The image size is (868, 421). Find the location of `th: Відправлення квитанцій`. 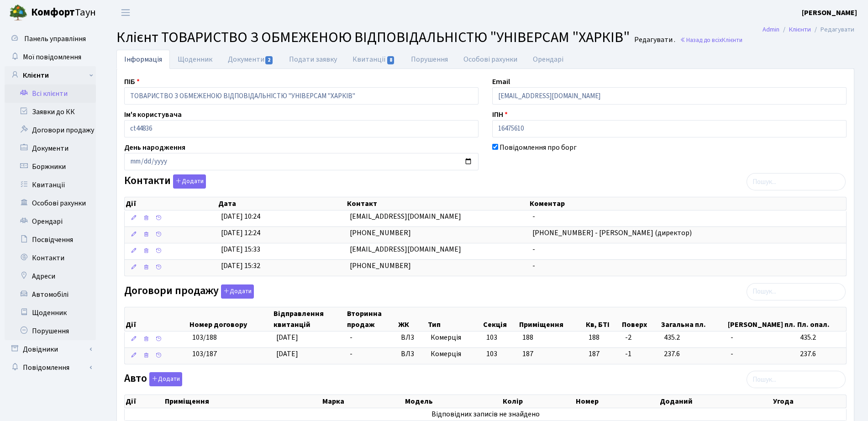

th: Відправлення квитанцій is located at coordinates (309, 319).